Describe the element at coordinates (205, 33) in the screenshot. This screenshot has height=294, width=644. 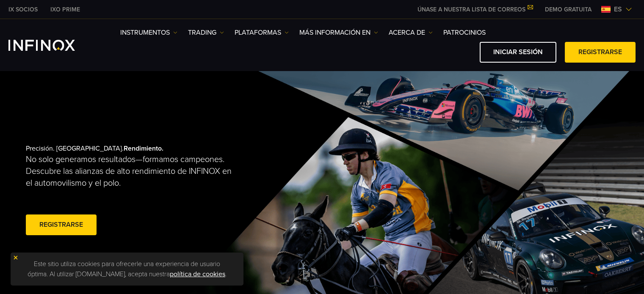
I see `a: TRADING` at that location.